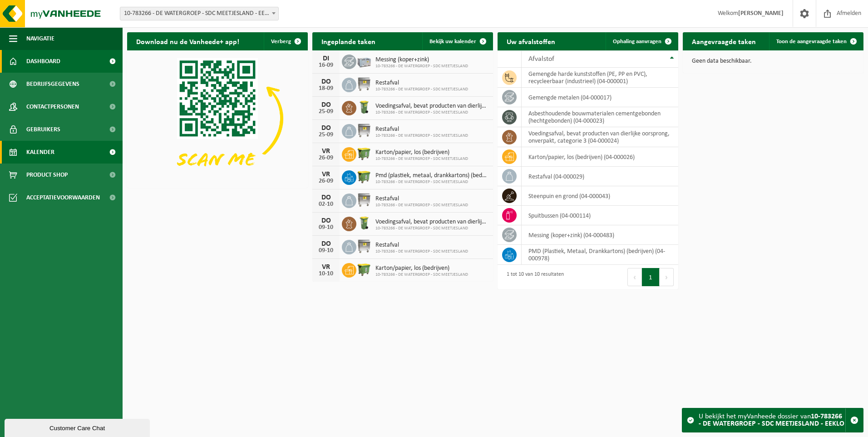 The image size is (868, 437). What do you see at coordinates (53, 106) in the screenshot?
I see `span: Contactpersonen` at bounding box center [53, 106].